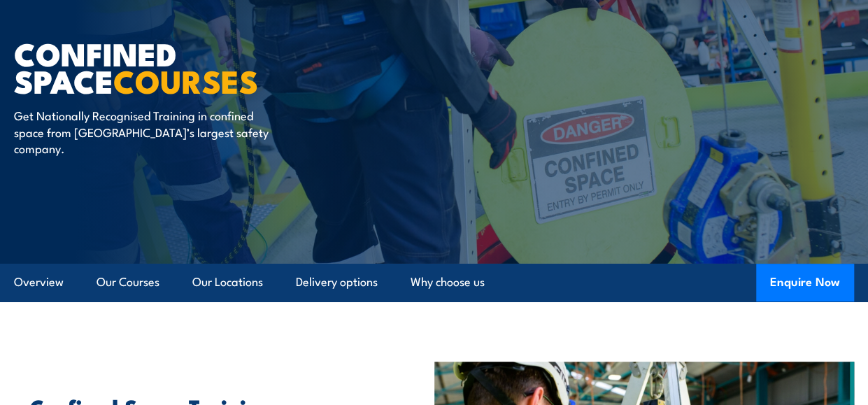 This screenshot has width=868, height=405. What do you see at coordinates (185, 80) in the screenshot?
I see `strong: COURSES` at bounding box center [185, 80].